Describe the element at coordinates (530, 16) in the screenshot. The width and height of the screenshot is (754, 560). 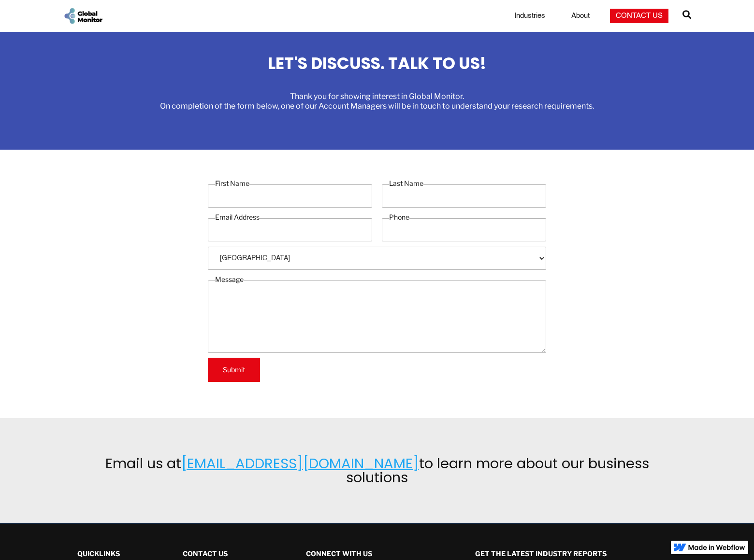
I see `a: Industries` at that location.